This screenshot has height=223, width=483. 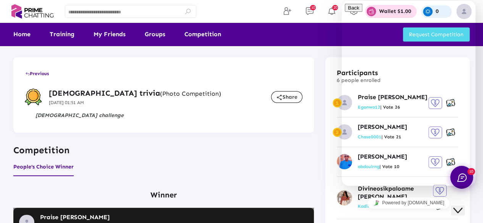 What do you see at coordinates (313, 8) in the screenshot?
I see `span: 10` at bounding box center [313, 8].